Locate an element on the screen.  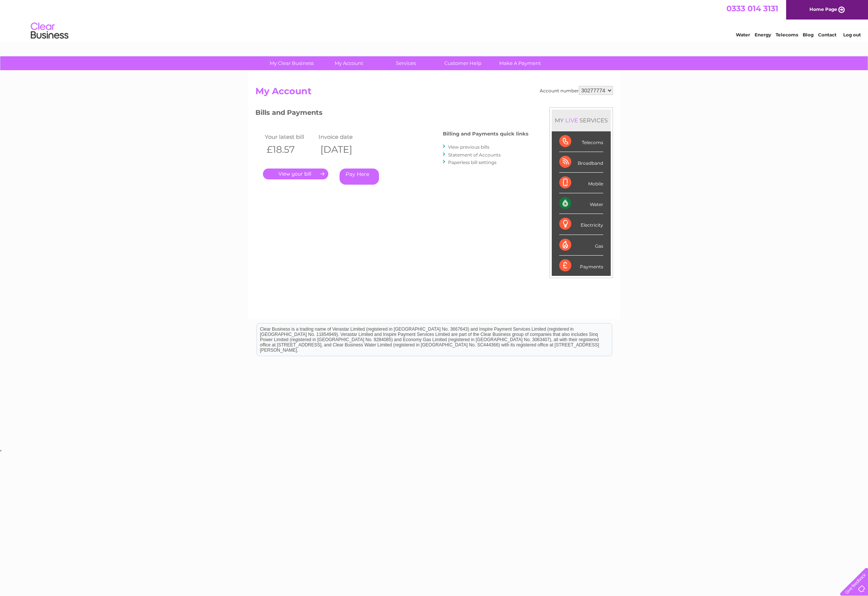
a: Contact is located at coordinates (827, 34).